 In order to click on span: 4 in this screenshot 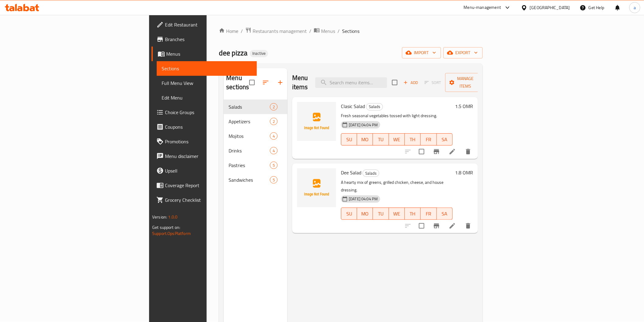, I will do `click(274, 136)`.